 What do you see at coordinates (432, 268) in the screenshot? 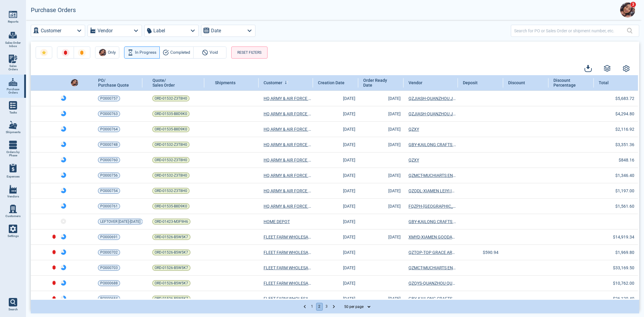
I see `span: QZMCT-MUCHIARTS ENTERPRISES LIMITED` at bounding box center [432, 268].